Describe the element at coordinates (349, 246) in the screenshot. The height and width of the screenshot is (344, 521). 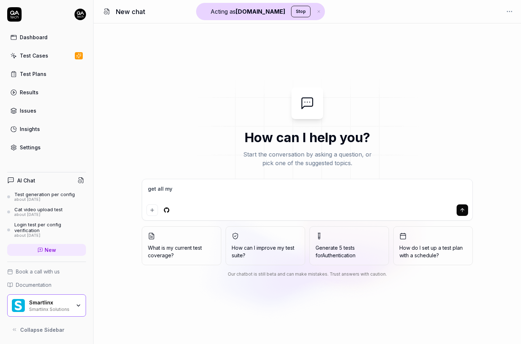
I see `button: Generate 5 tests forAuthentication` at that location.